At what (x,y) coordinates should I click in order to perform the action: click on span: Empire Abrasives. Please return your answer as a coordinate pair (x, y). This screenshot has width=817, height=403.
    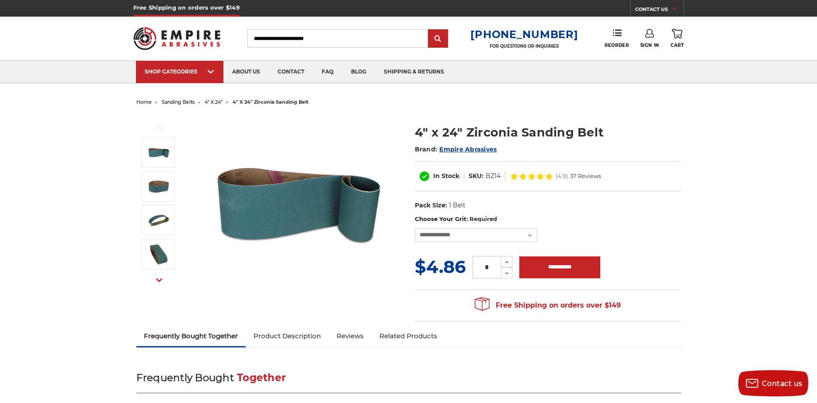
    Looking at the image, I should click on (468, 149).